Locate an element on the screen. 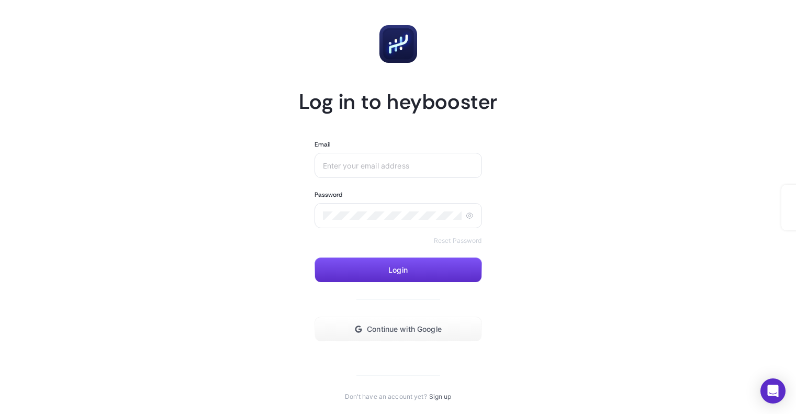 Image resolution: width=796 pixels, height=414 pixels. span: Don't have an account yet? is located at coordinates (386, 397).